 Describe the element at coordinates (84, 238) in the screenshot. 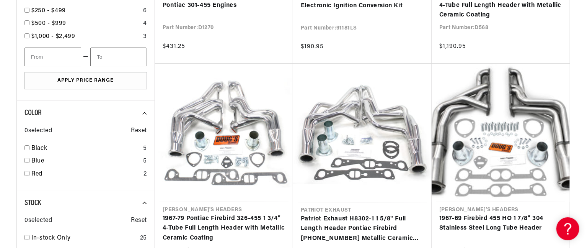

I see `a: In-stock Only` at that location.